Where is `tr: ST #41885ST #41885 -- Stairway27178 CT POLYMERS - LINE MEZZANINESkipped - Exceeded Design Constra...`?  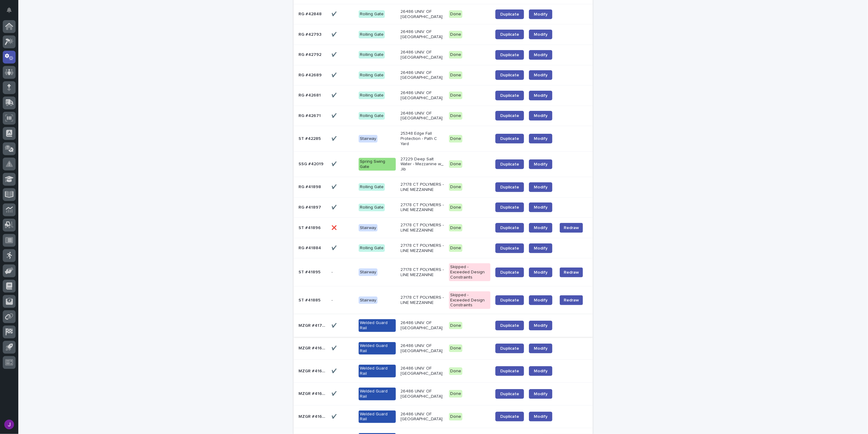 tr: ST #41885ST #41885 -- Stairway27178 CT POLYMERS - LINE MEZZANINESkipped - Exceeded Design Constra... is located at coordinates (443, 300).